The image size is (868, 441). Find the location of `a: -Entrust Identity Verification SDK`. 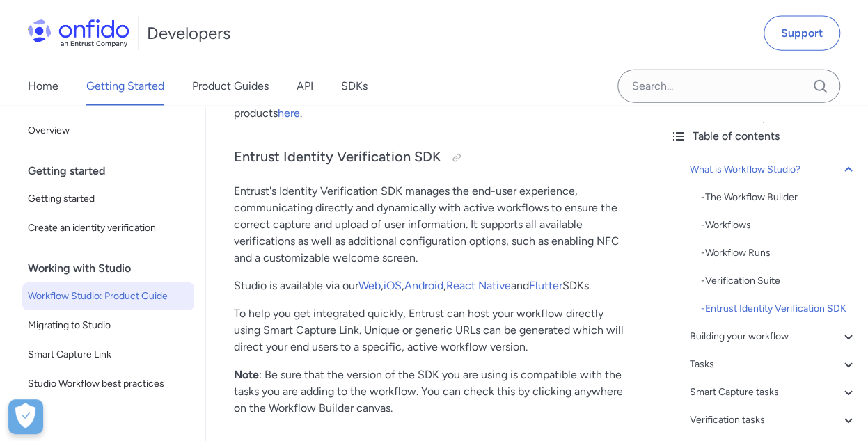

a: -Entrust Identity Verification SDK is located at coordinates (779, 309).